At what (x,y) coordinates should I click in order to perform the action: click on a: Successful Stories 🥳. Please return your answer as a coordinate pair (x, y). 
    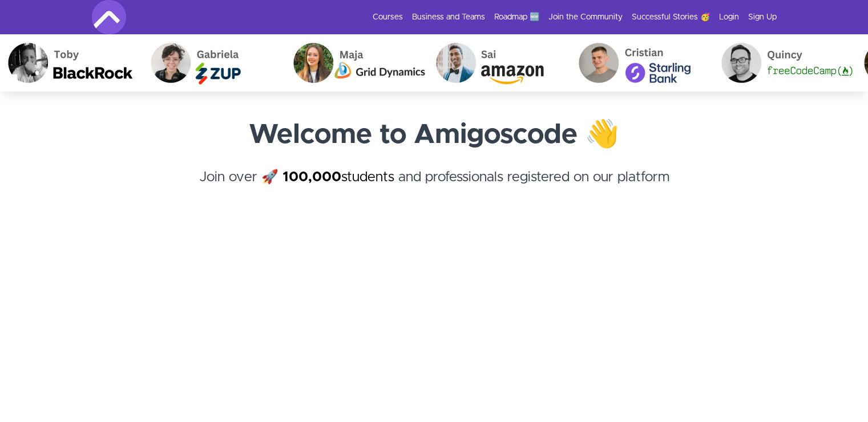
    Looking at the image, I should click on (671, 17).